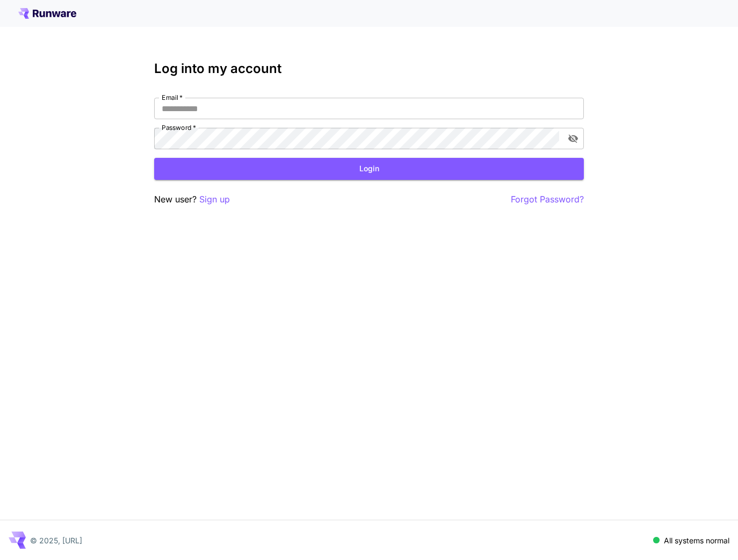  What do you see at coordinates (192, 199) in the screenshot?
I see `p: New user?` at bounding box center [192, 199].